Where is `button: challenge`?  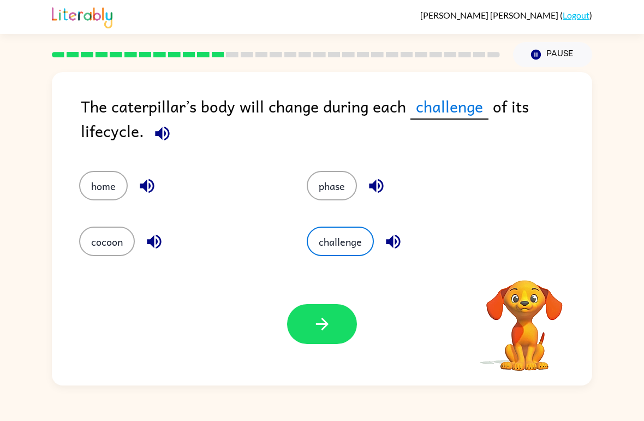 button: challenge is located at coordinates (340, 241).